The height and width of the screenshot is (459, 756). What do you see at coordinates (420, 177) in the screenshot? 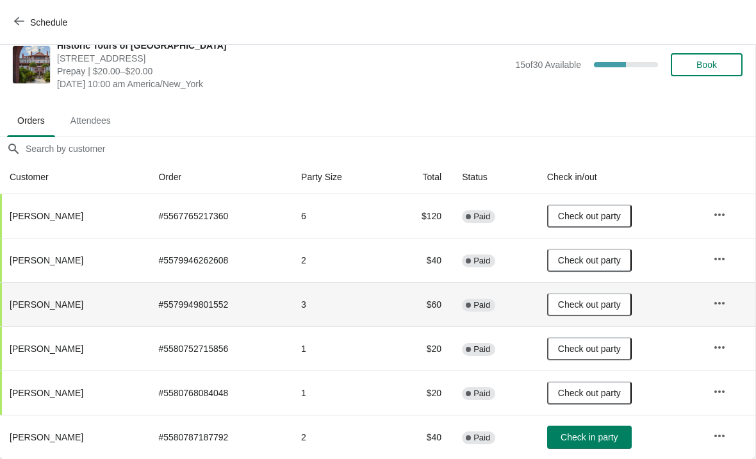
I see `th: Total` at bounding box center [420, 177].